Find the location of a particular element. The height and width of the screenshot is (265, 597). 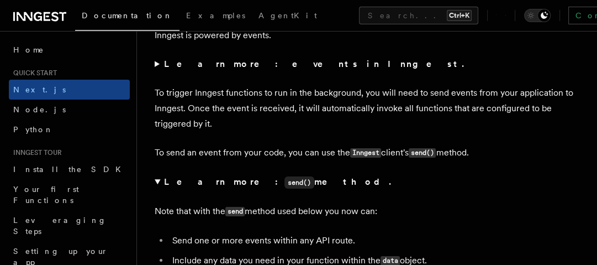

a: Python is located at coordinates (69, 129).